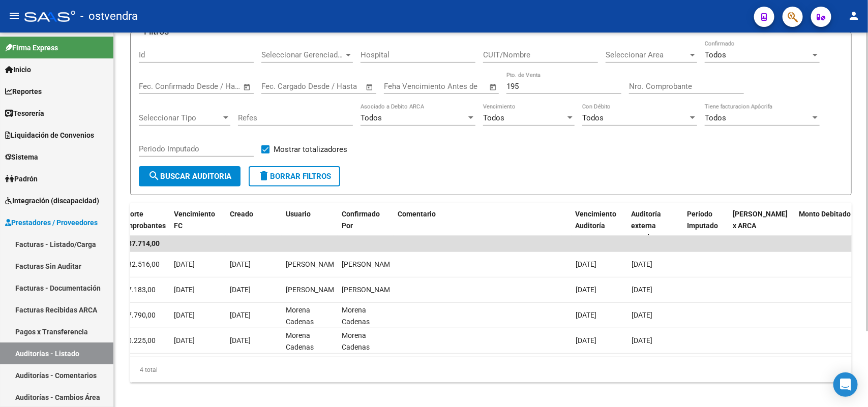  What do you see at coordinates (854, 16) in the screenshot?
I see `mat-icon: person` at bounding box center [854, 16].